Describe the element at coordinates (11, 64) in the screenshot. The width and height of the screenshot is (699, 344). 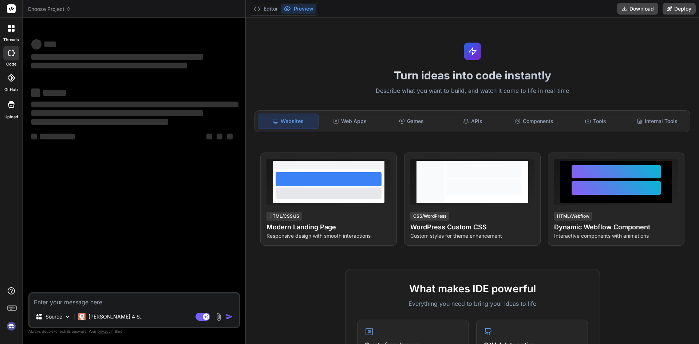
I see `label: code` at that location.